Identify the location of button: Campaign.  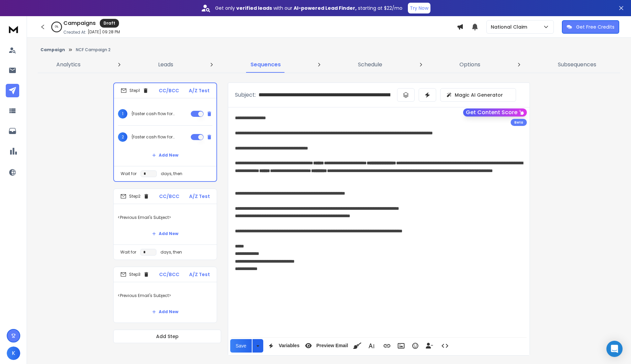
(53, 50).